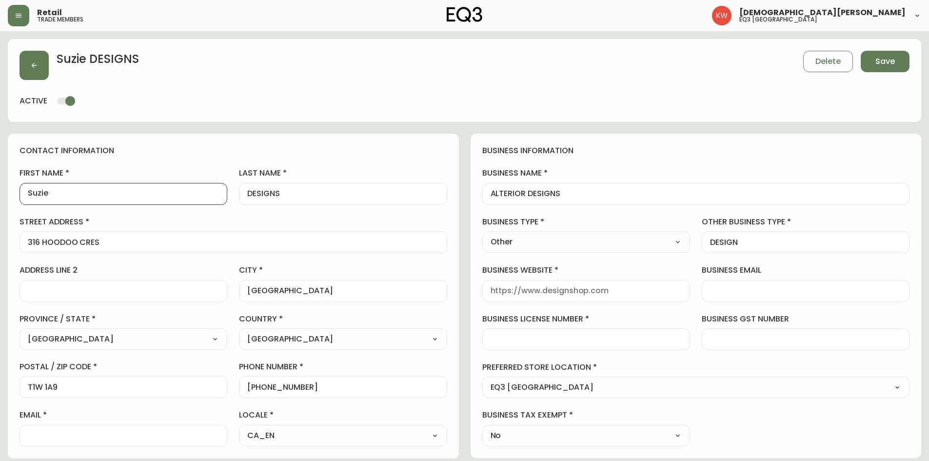 The image size is (929, 461). What do you see at coordinates (33, 101) in the screenshot?
I see `h4: active` at bounding box center [33, 101].